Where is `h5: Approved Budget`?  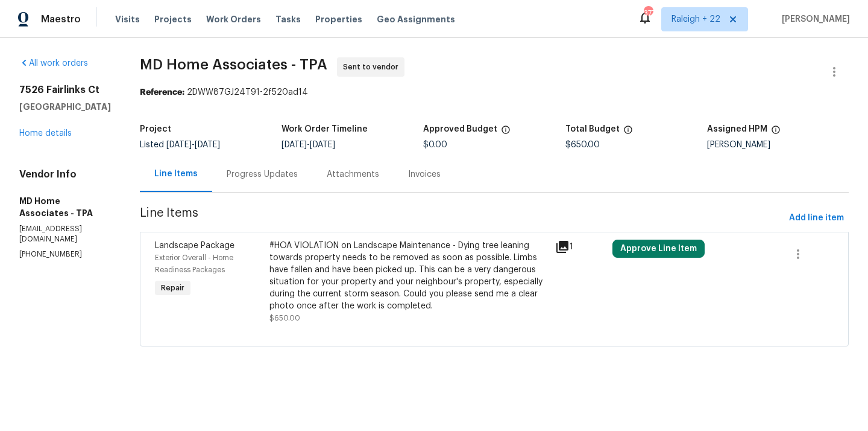 h5: Approved Budget is located at coordinates (460, 129).